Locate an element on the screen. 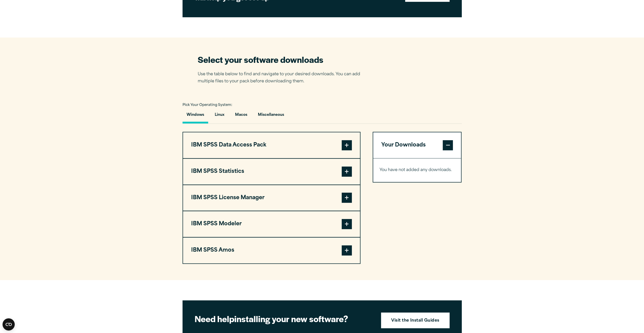  h2: installing your new software? is located at coordinates (284, 319).